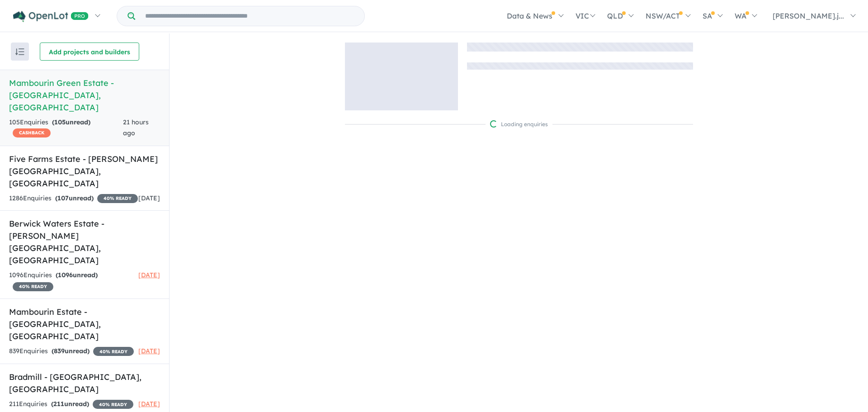 This screenshot has width=868, height=412. Describe the element at coordinates (66, 128) in the screenshot. I see `div: 105 Enquir ies` at that location.